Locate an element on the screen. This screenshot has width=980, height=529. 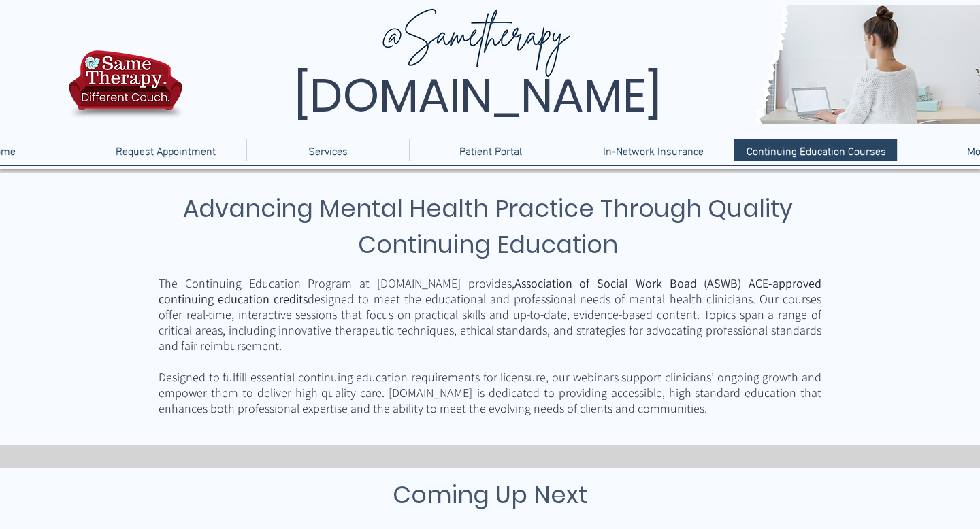
span: Designed to fulfill essential continuing education requirements for licensure, our webinars suppo... is located at coordinates (490, 393).